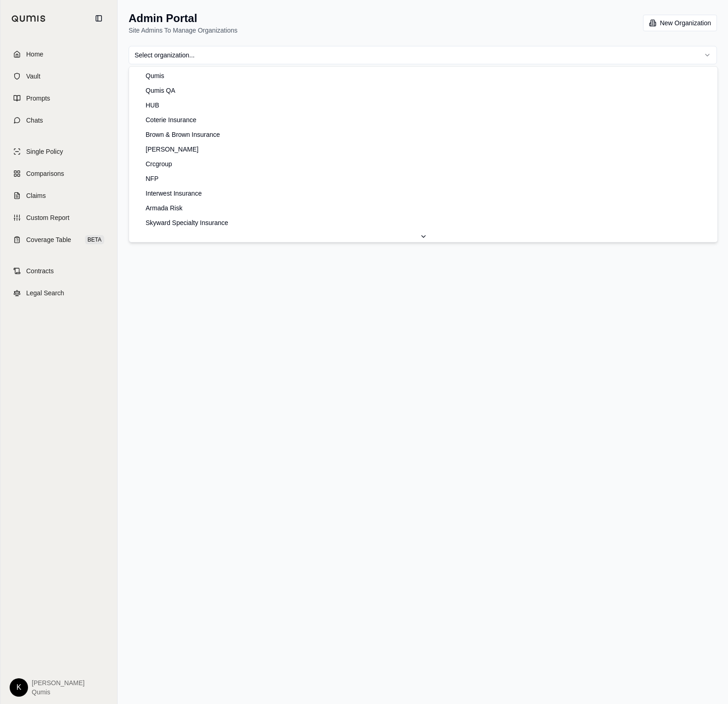  What do you see at coordinates (171, 120) in the screenshot?
I see `span: Coterie Insurance` at bounding box center [171, 120].